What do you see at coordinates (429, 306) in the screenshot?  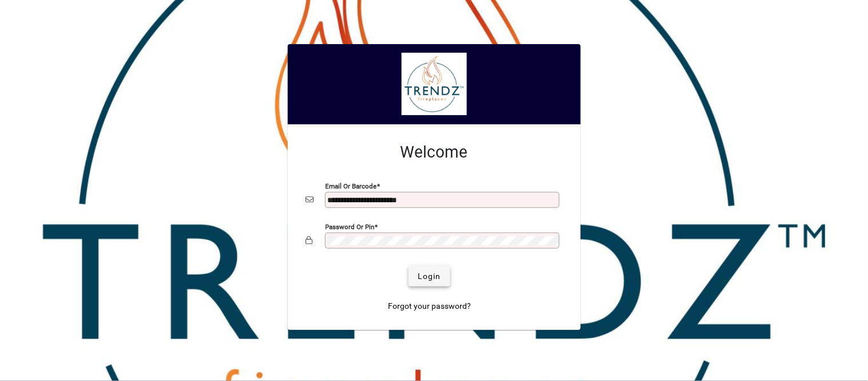 I see `span: Forgot your password?` at bounding box center [429, 306].